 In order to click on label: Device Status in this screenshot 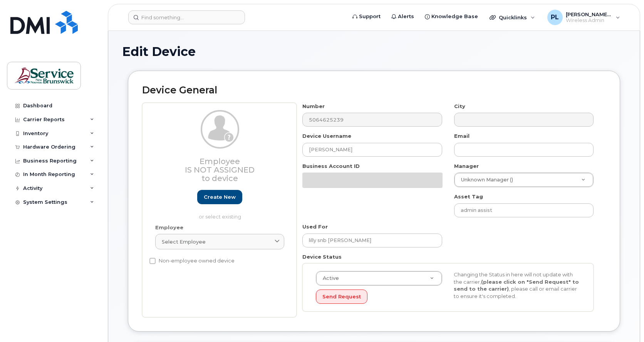, I will do `click(322, 256)`.